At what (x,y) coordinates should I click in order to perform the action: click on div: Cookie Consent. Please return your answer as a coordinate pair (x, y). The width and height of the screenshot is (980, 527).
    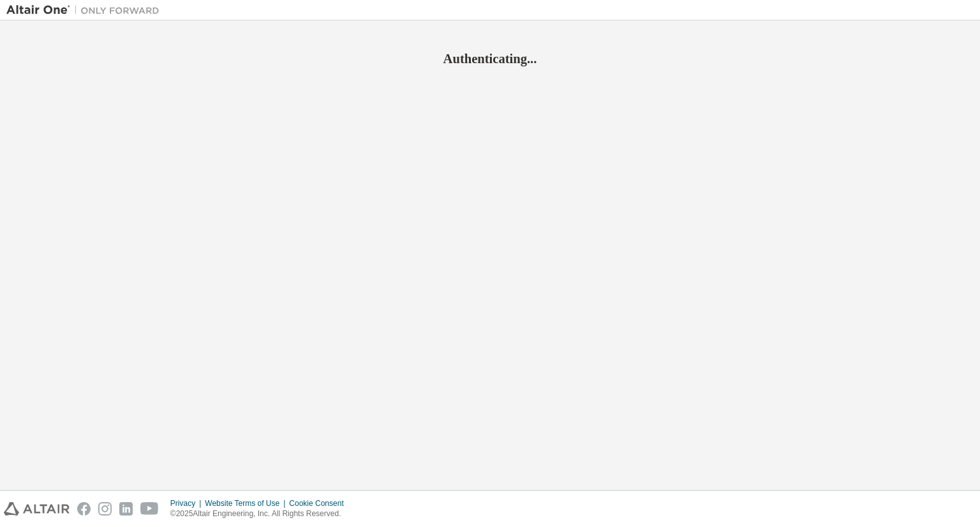
    Looking at the image, I should click on (320, 504).